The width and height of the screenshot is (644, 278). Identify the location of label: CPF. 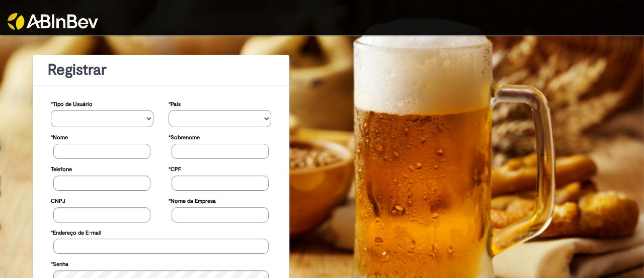
(174, 168).